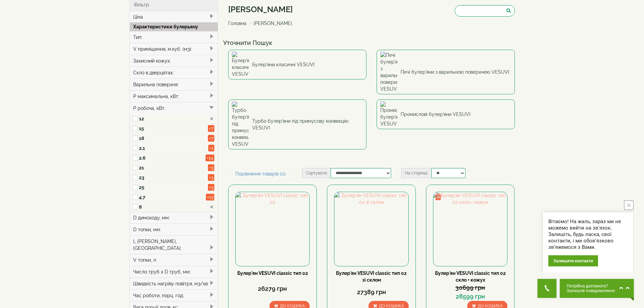 Image resolution: width=644 pixels, height=308 pixels. What do you see at coordinates (173, 218) in the screenshot?
I see `div: D димоходу, мм:` at bounding box center [173, 218].